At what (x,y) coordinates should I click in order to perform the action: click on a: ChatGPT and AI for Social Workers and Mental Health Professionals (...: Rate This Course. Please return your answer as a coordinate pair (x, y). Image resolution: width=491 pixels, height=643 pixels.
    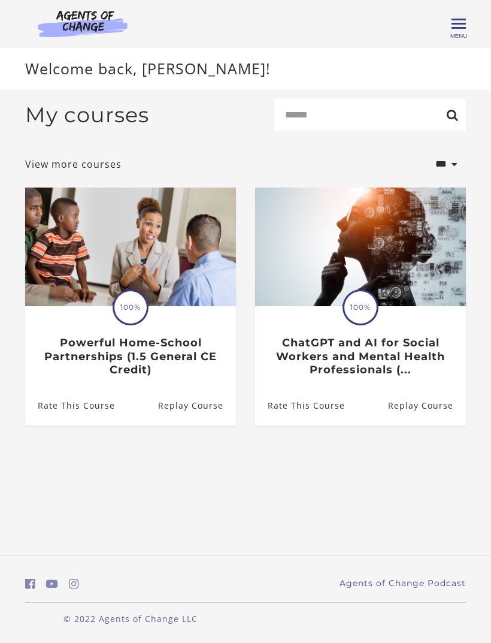
    Looking at the image, I should click on (300, 406).